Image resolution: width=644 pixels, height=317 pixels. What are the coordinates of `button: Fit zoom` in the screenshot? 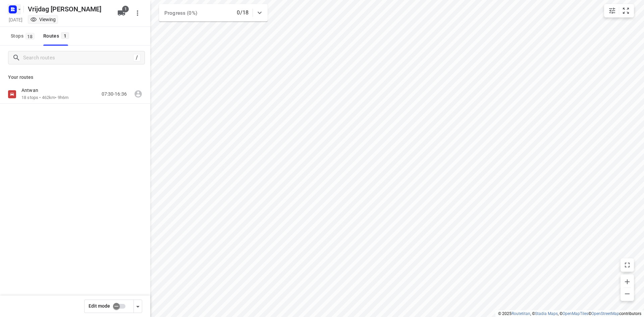 It's located at (626, 10).